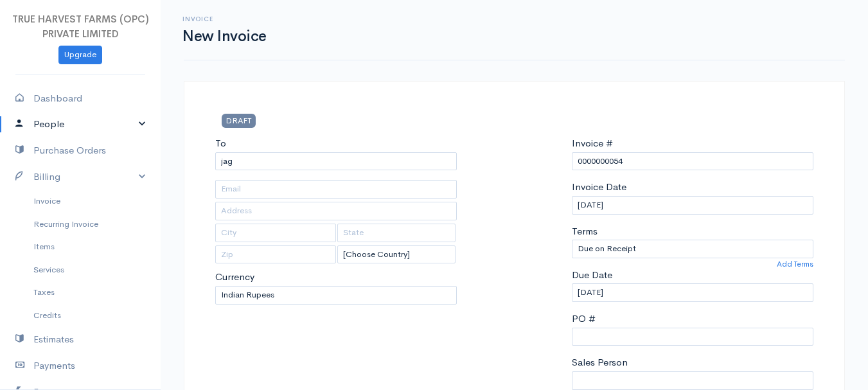  Describe the element at coordinates (276, 232) in the screenshot. I see `input: City` at that location.